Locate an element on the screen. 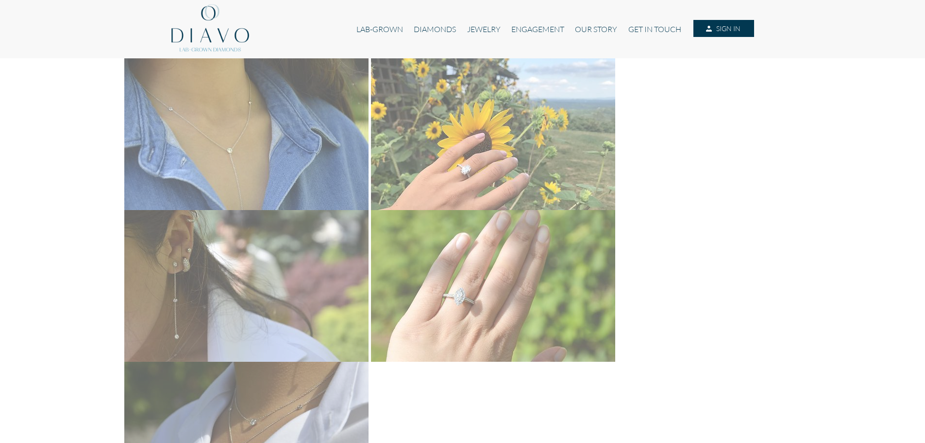 Image resolution: width=925 pixels, height=443 pixels. a: OUR STORY is located at coordinates (596, 29).